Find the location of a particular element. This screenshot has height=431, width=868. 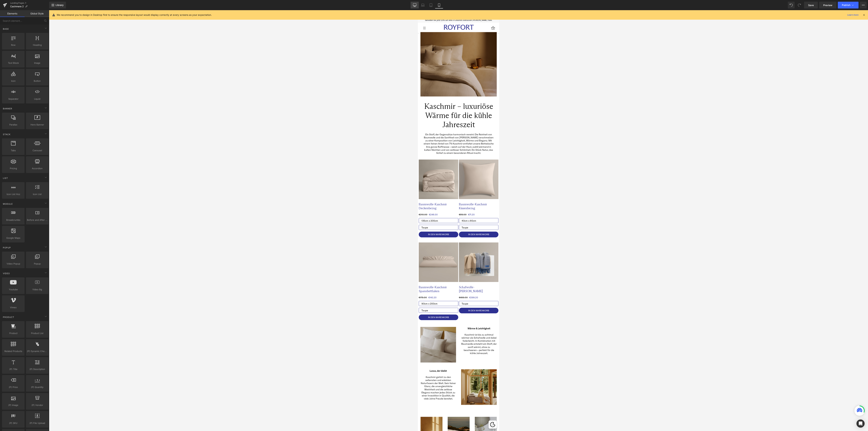

span: Youtube is located at coordinates (13, 289).